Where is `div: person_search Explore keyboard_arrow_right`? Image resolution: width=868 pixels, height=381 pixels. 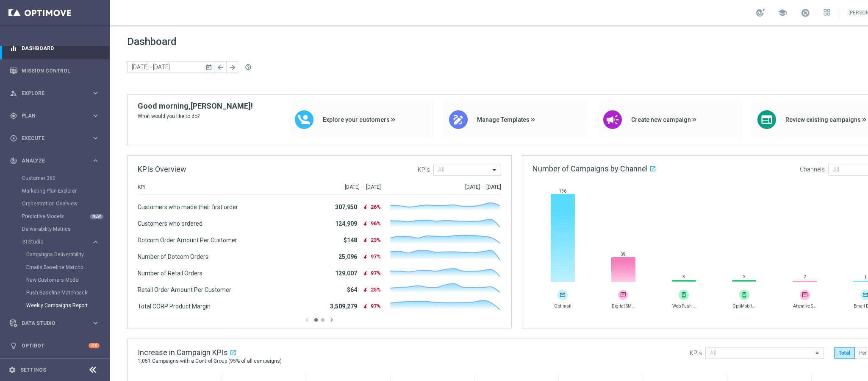 div: person_search Explore keyboard_arrow_right is located at coordinates (55, 93).